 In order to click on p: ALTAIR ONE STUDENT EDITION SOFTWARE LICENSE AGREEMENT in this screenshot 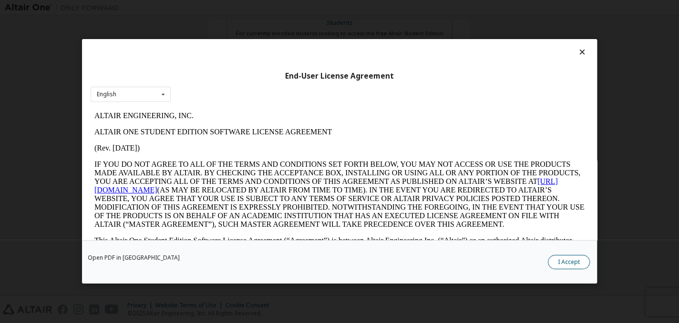, I will do `click(249, 24)`.